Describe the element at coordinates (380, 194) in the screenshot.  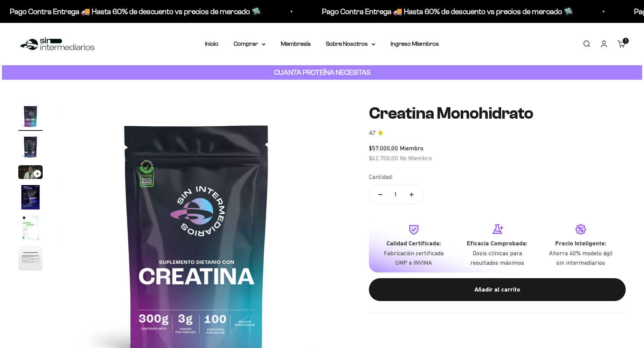
I see `button: Reducir cantidad` at that location.